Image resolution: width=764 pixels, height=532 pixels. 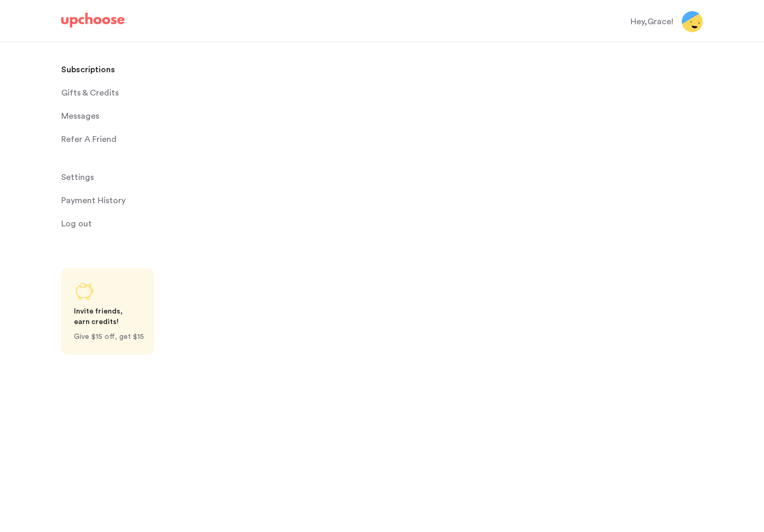 What do you see at coordinates (652, 22) in the screenshot?
I see `div: Hey, Grace !` at bounding box center [652, 22].